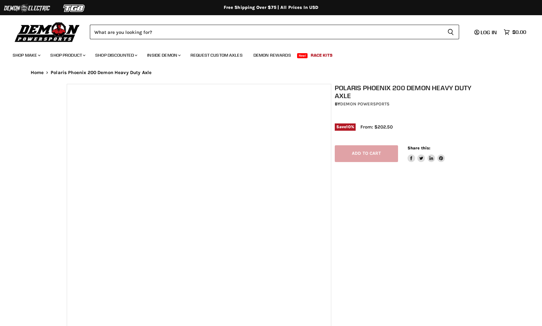 Image resolution: width=542 pixels, height=326 pixels. Describe the element at coordinates (101, 72) in the screenshot. I see `span: Polaris Phoenix 200 Demon Heavy Duty Axle` at that location.